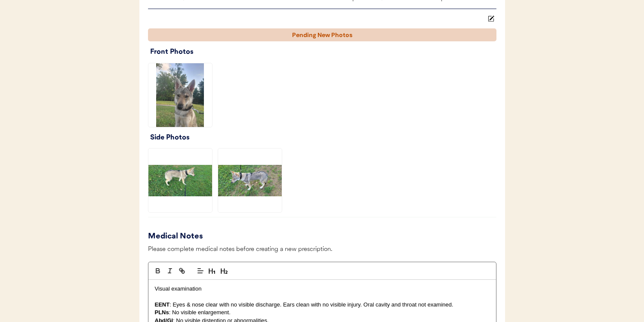 The image size is (644, 322). Describe the element at coordinates (322, 313) in the screenshot. I see `p: : No visible enlargement.` at that location.